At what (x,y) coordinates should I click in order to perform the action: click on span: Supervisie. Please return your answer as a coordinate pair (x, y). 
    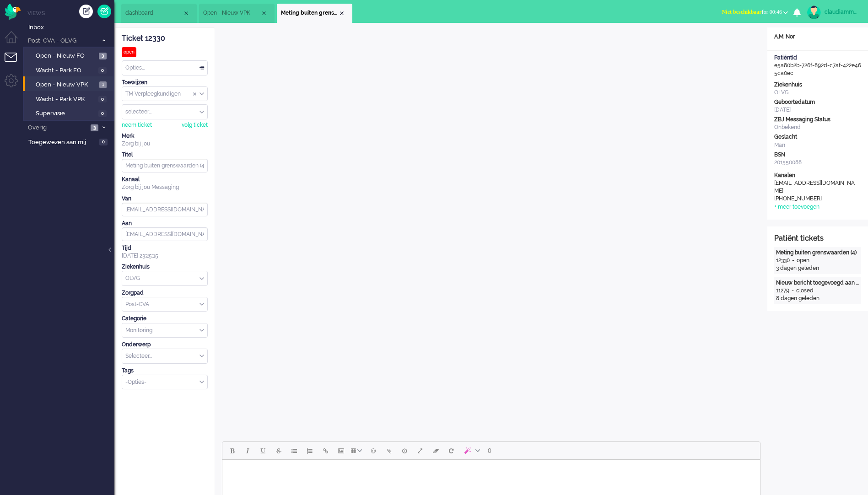
    Looking at the image, I should click on (66, 113).